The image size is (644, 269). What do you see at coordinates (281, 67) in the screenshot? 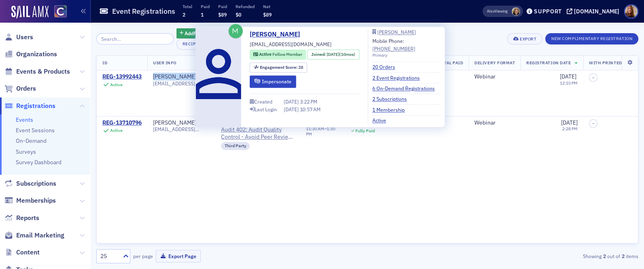
I see `div: 28` at bounding box center [281, 67].